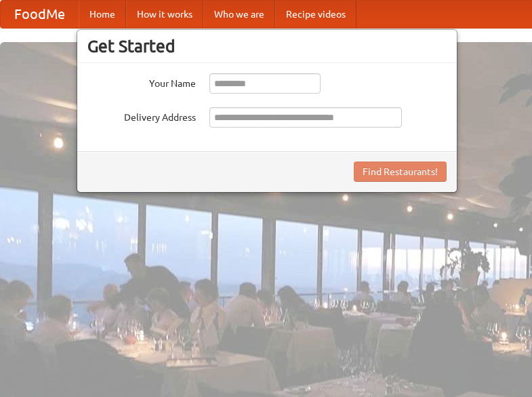  Describe the element at coordinates (400, 172) in the screenshot. I see `button: Find Restaurants!` at that location.